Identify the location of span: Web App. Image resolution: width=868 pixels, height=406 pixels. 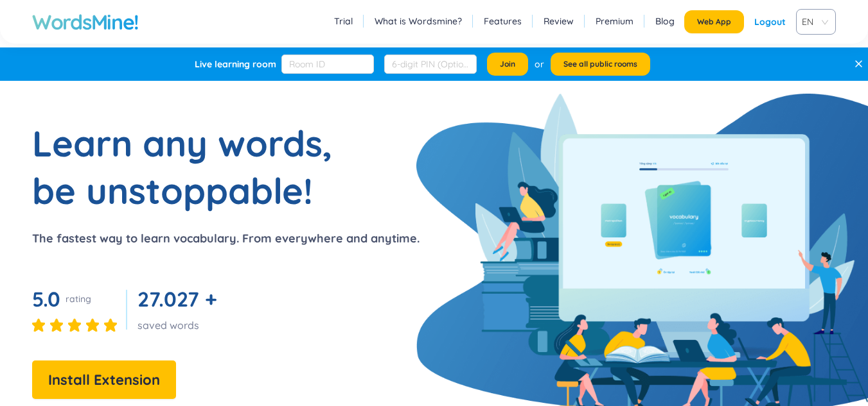
(714, 22).